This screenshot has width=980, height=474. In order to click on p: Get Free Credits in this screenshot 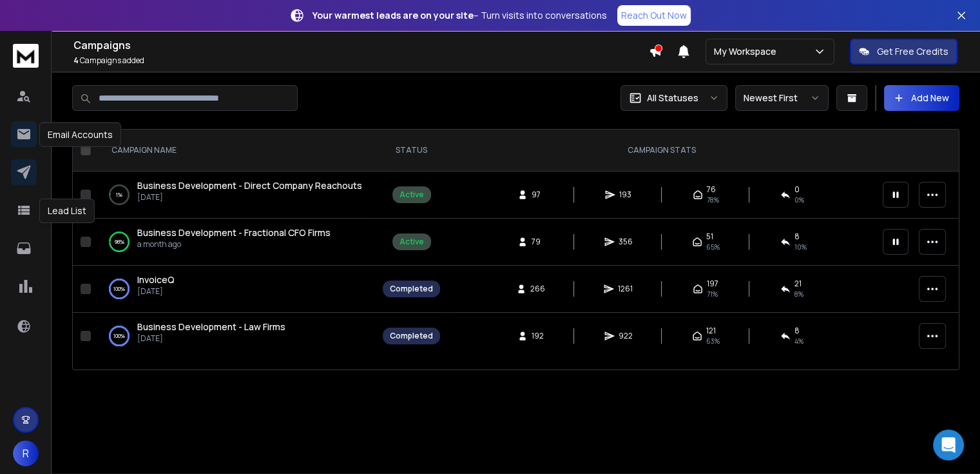, I will do `click(912, 52)`.